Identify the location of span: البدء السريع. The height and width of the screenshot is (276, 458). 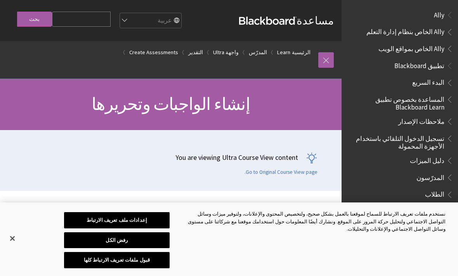
(428, 81).